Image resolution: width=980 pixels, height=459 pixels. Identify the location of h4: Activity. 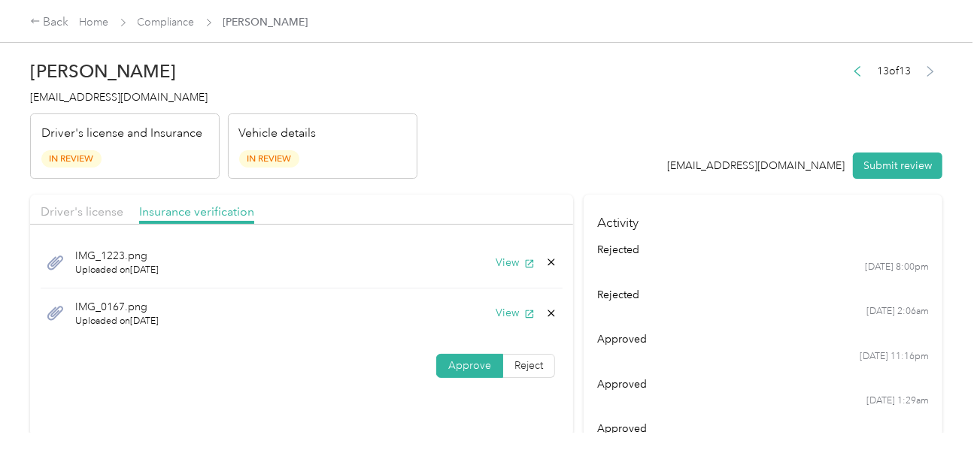
(763, 218).